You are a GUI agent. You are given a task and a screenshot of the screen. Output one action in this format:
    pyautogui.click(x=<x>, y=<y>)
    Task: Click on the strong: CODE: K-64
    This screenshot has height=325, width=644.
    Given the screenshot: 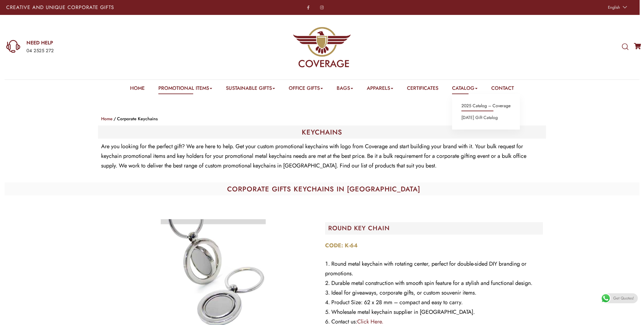 What is the action you would take?
    pyautogui.click(x=341, y=245)
    